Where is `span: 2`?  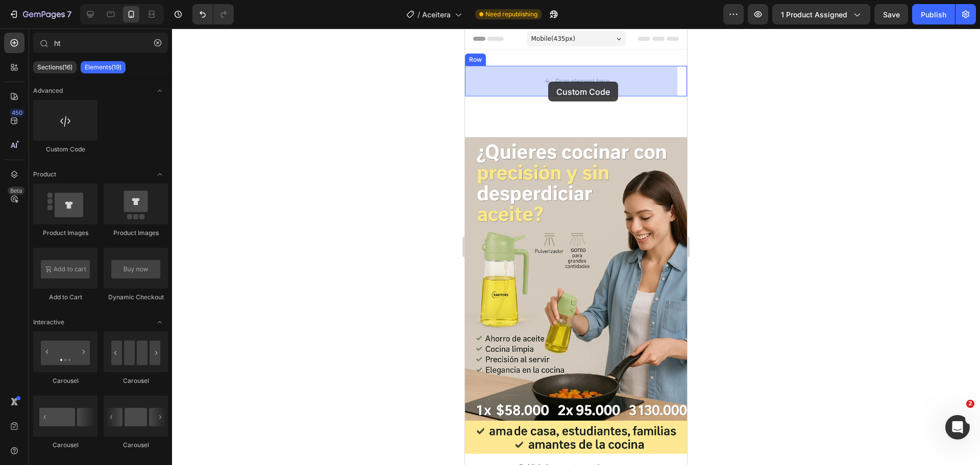 span: 2 is located at coordinates (971, 404).